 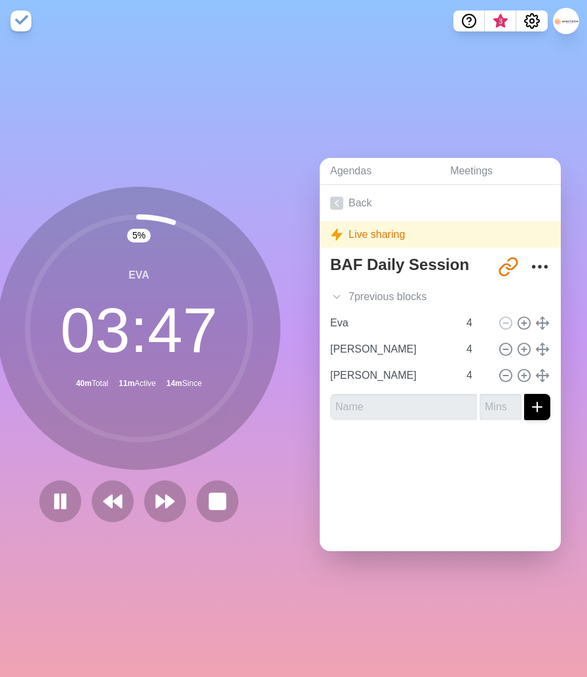 I want to click on img: timeblocks logo, so click(x=21, y=21).